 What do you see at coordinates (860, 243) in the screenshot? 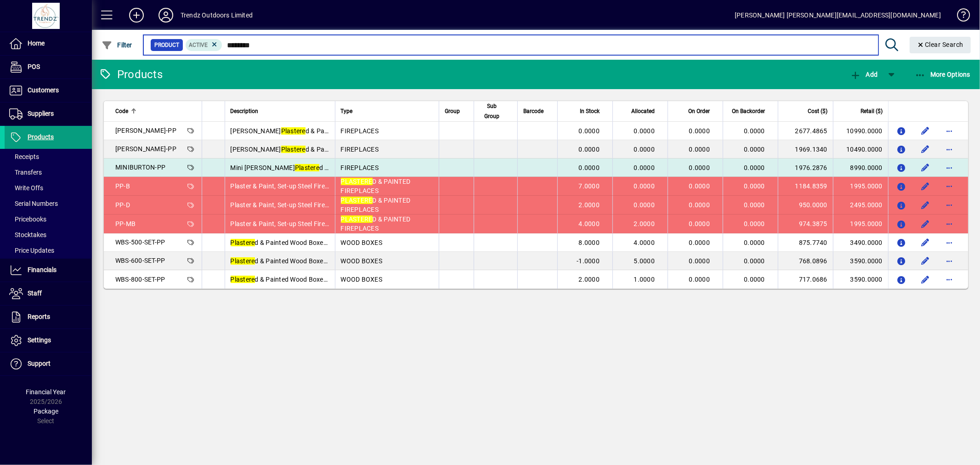
I see `td: 3490.0000` at bounding box center [860, 243].